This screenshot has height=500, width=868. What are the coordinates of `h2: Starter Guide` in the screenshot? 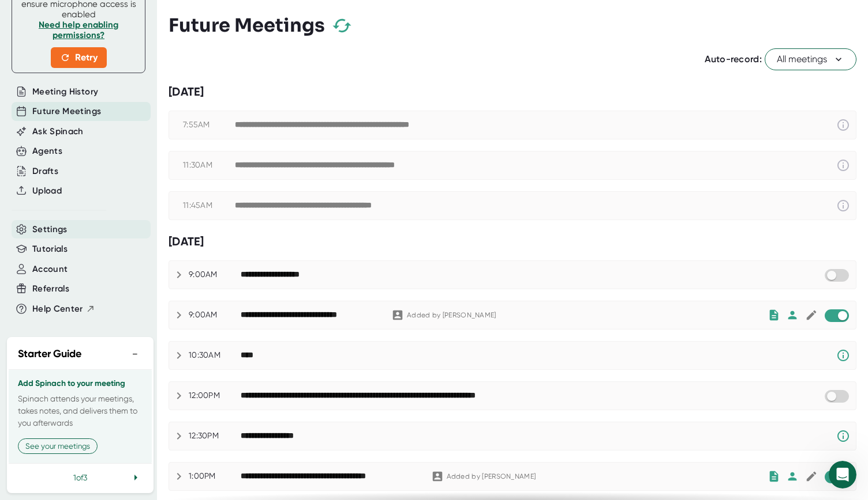 It's located at (50, 354).